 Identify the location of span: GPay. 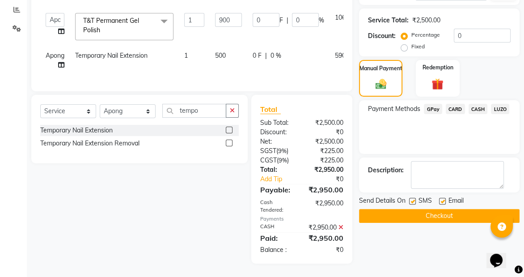
(433, 109).